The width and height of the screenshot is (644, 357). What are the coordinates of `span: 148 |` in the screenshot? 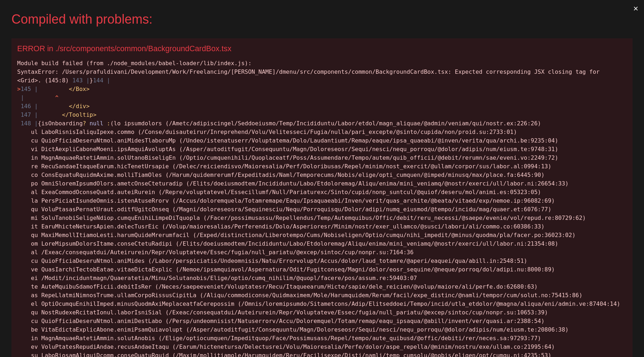 It's located at (29, 123).